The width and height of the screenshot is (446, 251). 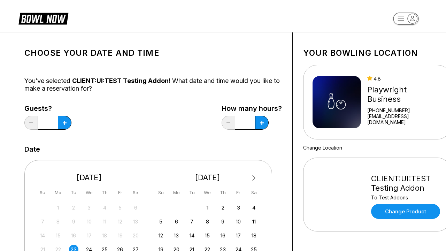 I want to click on div: Not available Thursday, September 11th, 2025, so click(x=104, y=221).